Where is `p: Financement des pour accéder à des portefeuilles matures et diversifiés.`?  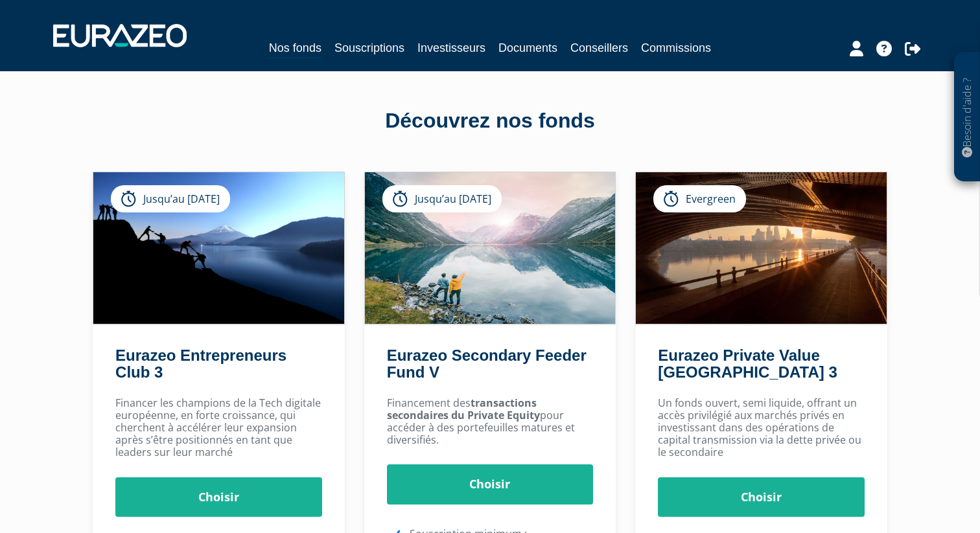 p: Financement des pour accéder à des portefeuilles matures et diversifiés. is located at coordinates (490, 422).